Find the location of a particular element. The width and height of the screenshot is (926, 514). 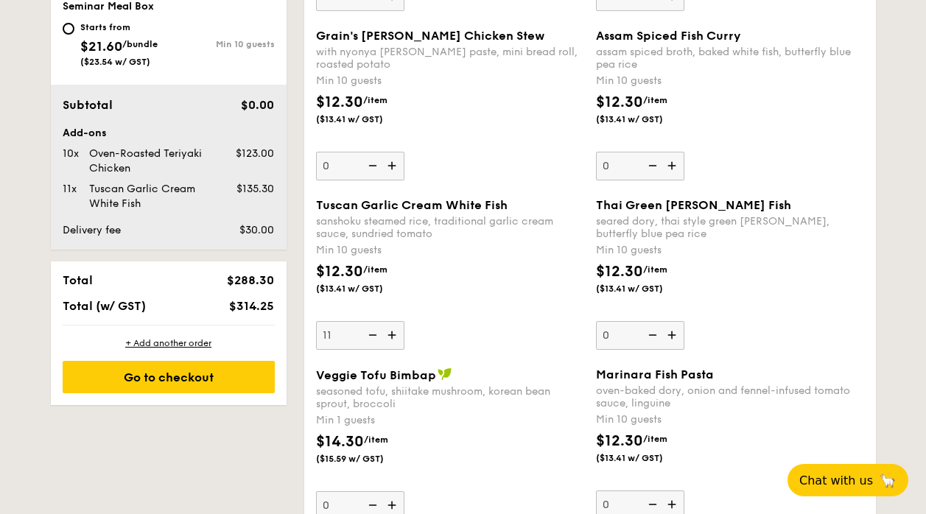

div: 10x is located at coordinates (70, 154).